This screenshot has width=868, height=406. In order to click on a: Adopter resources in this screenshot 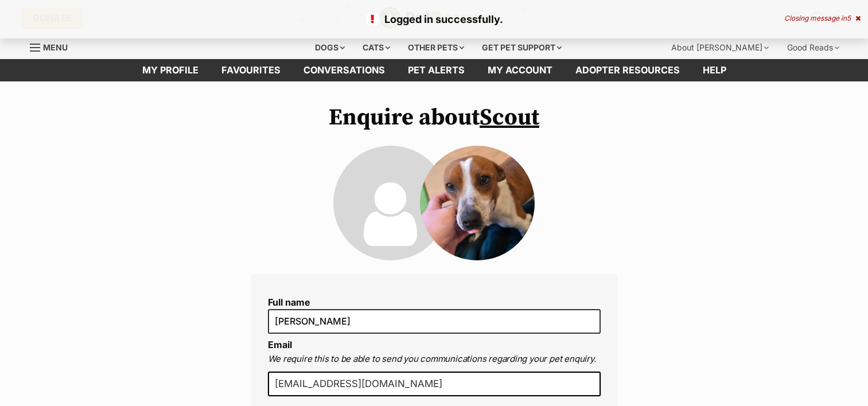, I will do `click(628, 70)`.